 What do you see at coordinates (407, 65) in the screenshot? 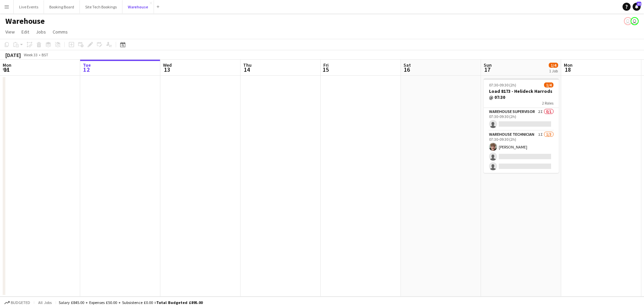
I see `span: Sat` at bounding box center [407, 65].